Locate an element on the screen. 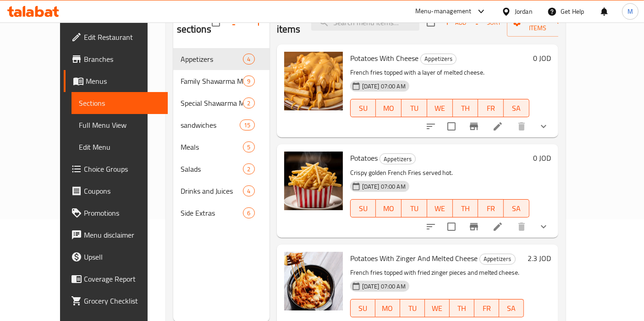 The width and height of the screenshot is (644, 321). img: Potatoes With Zinger And Melted Cheese is located at coordinates (313, 281).